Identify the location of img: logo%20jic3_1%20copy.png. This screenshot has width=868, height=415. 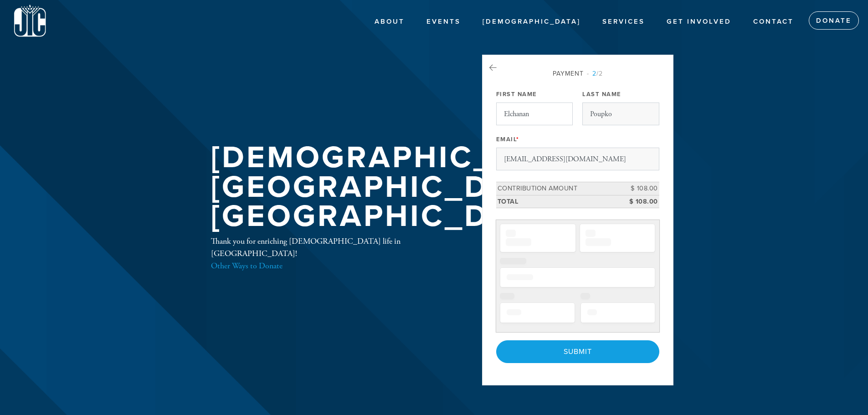
(29, 21).